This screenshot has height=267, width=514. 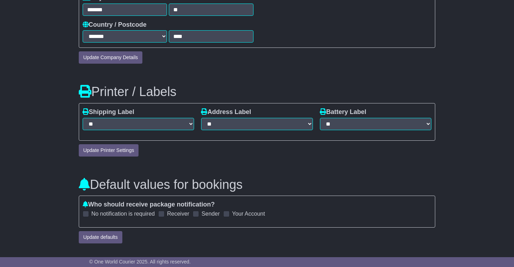 What do you see at coordinates (178, 214) in the screenshot?
I see `label: Receiver` at bounding box center [178, 214].